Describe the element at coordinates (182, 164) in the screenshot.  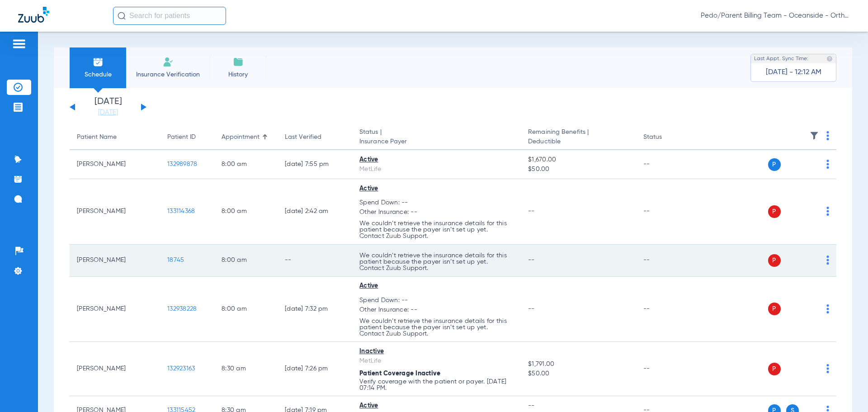
I see `span: 132989878` at that location.